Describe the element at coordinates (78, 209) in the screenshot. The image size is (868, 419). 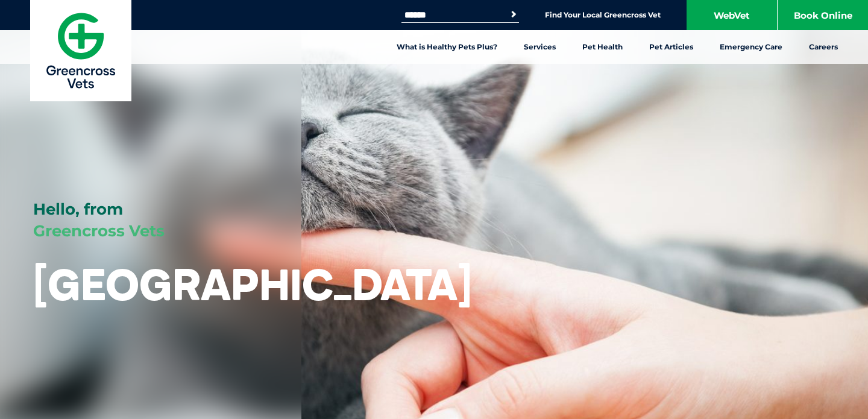
I see `span: Hello, from` at that location.